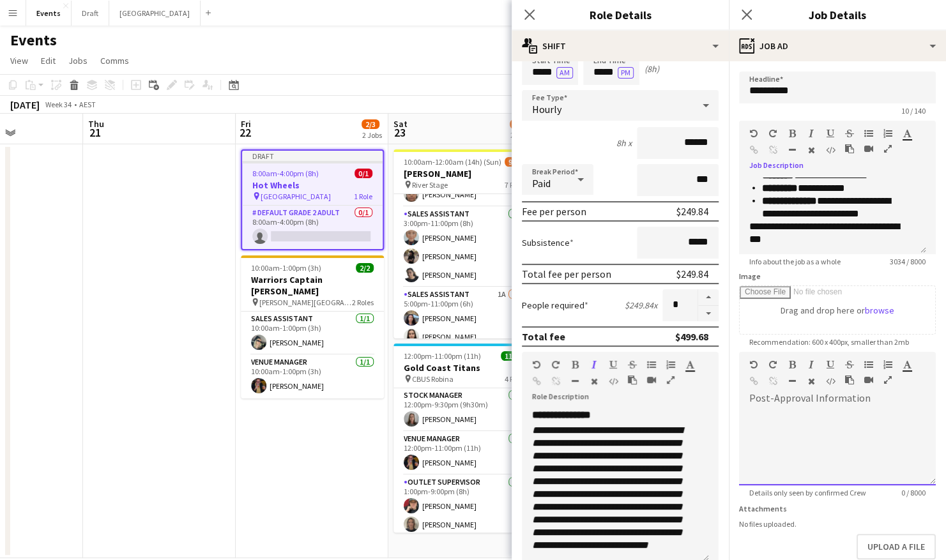 The width and height of the screenshot is (946, 560). Describe the element at coordinates (514, 356) in the screenshot. I see `span: 11/11` at that location.